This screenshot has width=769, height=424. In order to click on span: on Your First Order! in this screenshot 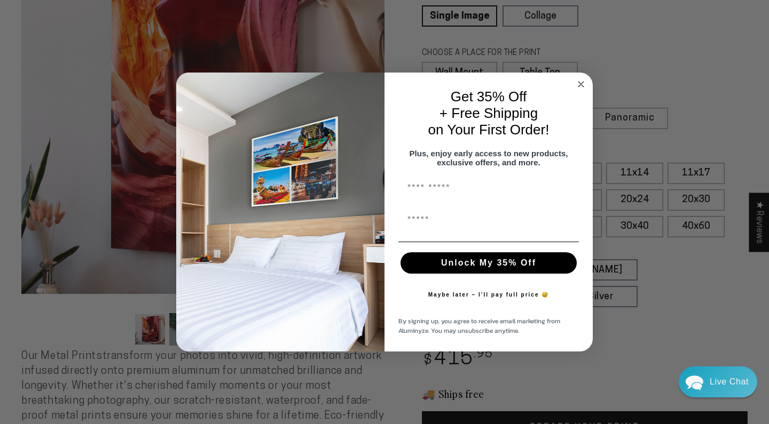, I will do `click(488, 130)`.